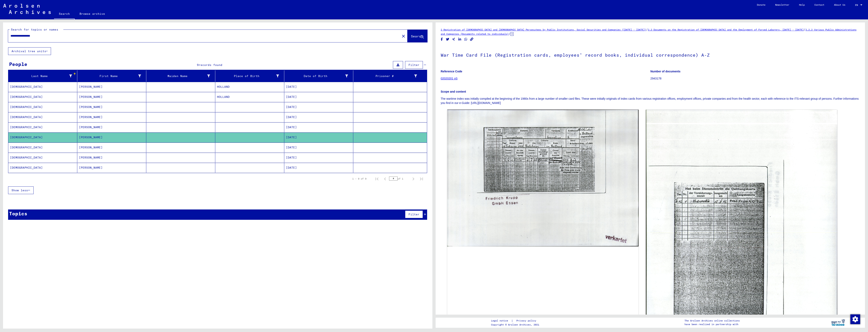 The height and width of the screenshot is (332, 868). Describe the element at coordinates (377, 179) in the screenshot. I see `button: First page` at that location.